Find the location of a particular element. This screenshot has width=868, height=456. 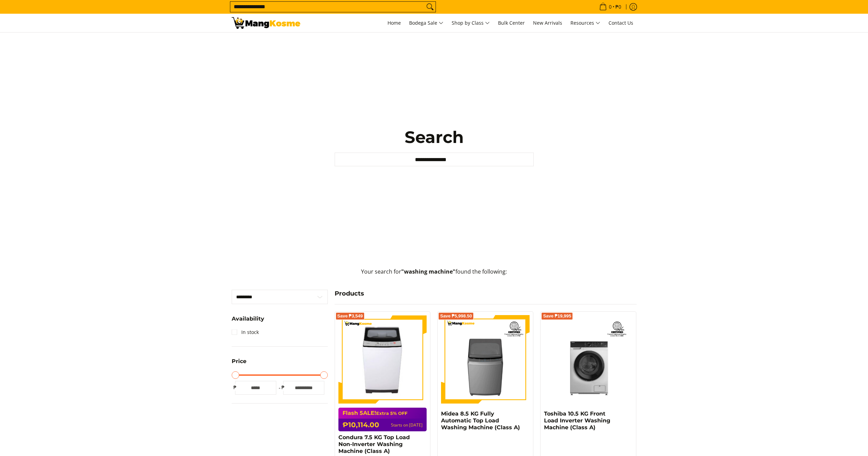

a: In stock is located at coordinates (245, 332).